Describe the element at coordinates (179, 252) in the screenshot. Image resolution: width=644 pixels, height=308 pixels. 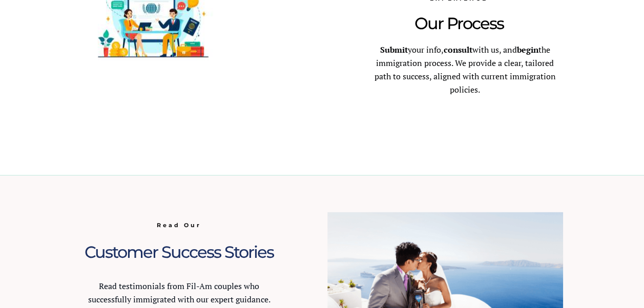
I see `span: Customer Success Stories` at that location.